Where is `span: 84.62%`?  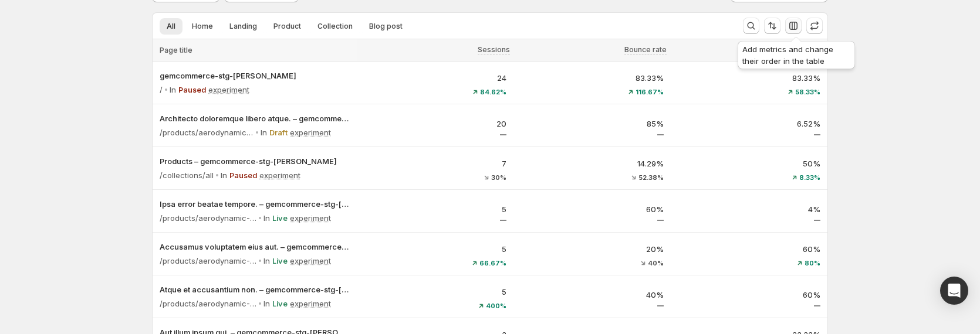
span: 84.62% is located at coordinates (493, 92).